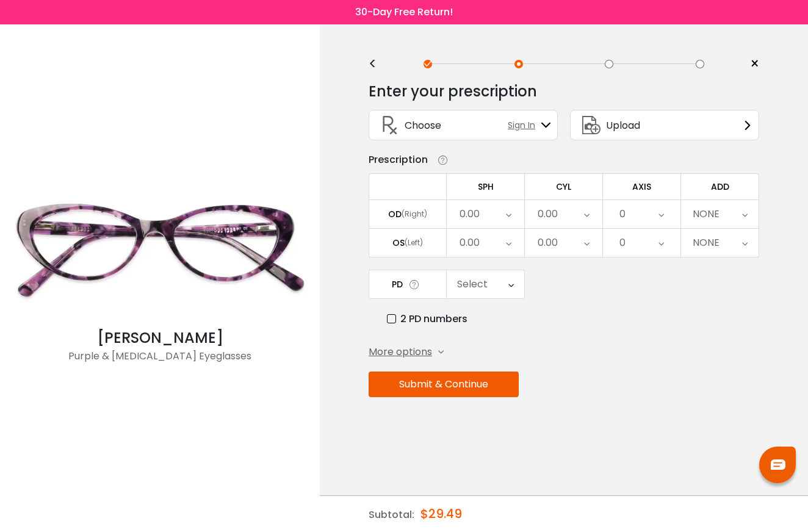  I want to click on div: $29.49, so click(441, 514).